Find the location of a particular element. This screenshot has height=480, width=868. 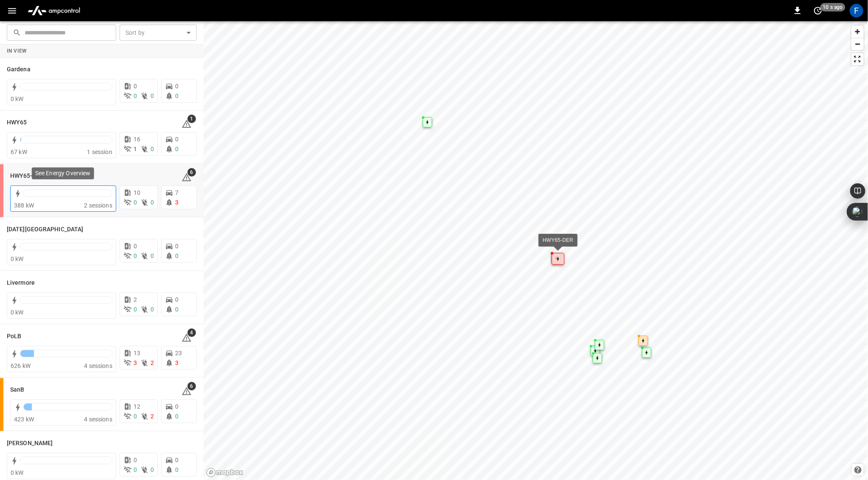

span: 16 is located at coordinates (137, 139).